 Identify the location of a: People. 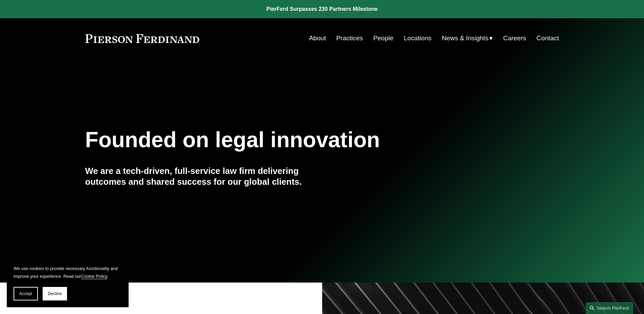
(383, 38).